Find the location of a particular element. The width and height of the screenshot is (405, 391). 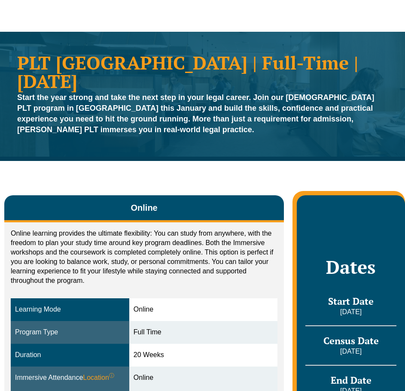

div: Immersive Attendance is located at coordinates (70, 378).